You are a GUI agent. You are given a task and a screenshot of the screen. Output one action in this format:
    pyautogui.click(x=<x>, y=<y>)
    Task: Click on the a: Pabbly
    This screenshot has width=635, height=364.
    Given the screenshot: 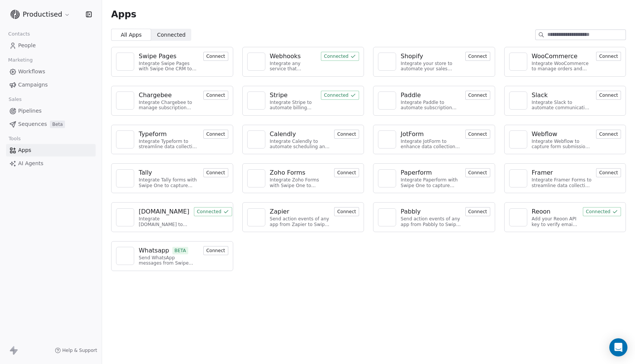 What is the action you would take?
    pyautogui.click(x=430, y=211)
    